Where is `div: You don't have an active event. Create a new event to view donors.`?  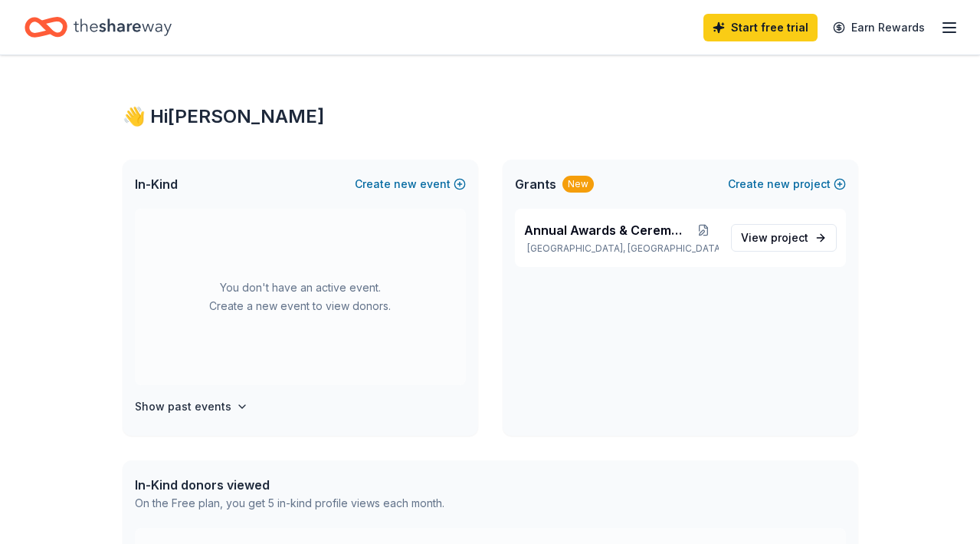 div: You don't have an active event. Create a new event to view donors. is located at coordinates (300, 297).